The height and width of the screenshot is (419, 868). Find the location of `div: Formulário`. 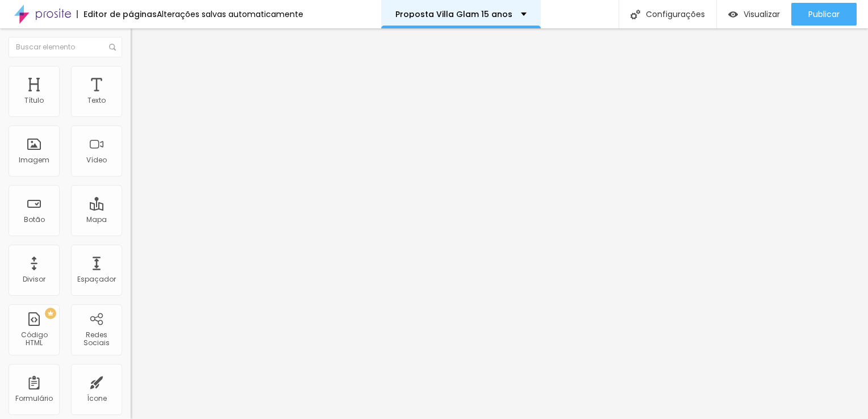

div: Formulário is located at coordinates (34, 398).